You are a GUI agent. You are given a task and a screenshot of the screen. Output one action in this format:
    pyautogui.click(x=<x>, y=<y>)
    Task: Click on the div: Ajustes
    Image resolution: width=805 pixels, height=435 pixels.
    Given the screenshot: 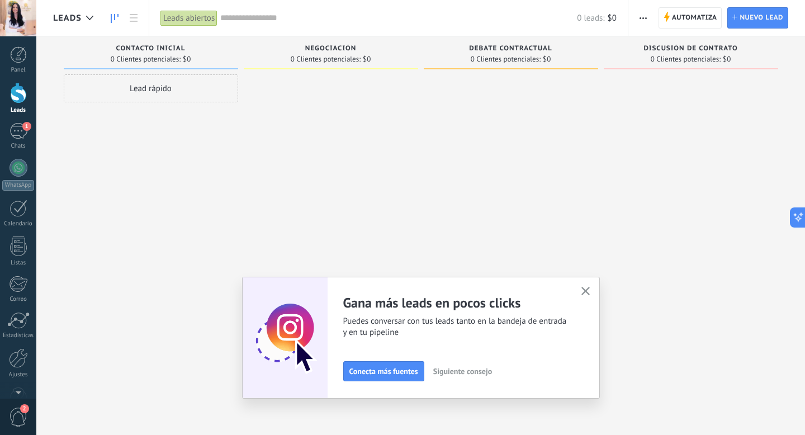 What is the action you would take?
    pyautogui.click(x=18, y=374)
    